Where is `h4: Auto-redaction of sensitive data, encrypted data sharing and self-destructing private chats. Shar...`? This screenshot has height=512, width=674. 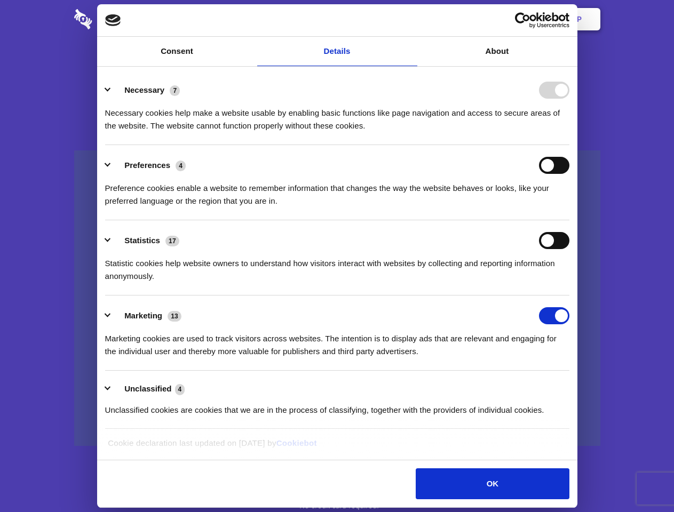
h4: Auto-redaction of sensitive data, encrypted data sharing and self-destructing private chats. Shar... is located at coordinates (337, 115).